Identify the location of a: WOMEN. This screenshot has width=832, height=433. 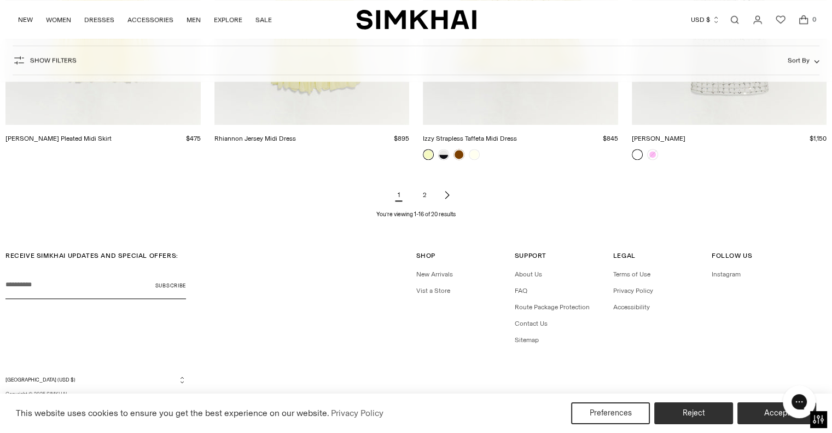
(59, 20).